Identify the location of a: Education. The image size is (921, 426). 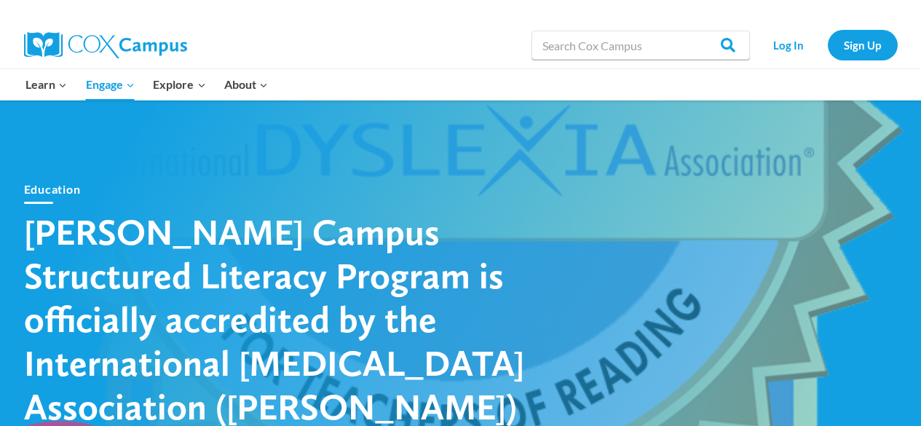
(52, 189).